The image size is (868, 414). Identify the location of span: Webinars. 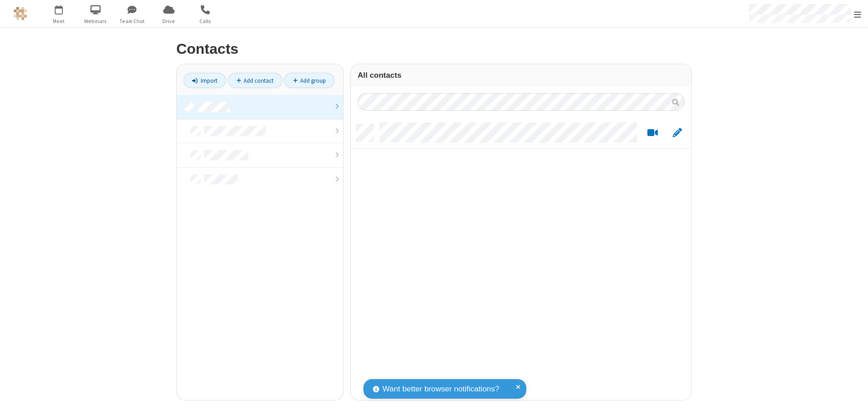
(95, 22).